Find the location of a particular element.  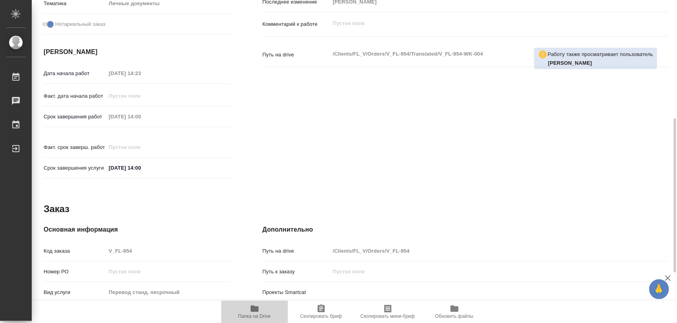

p: Вид услуги is located at coordinates (75, 292).